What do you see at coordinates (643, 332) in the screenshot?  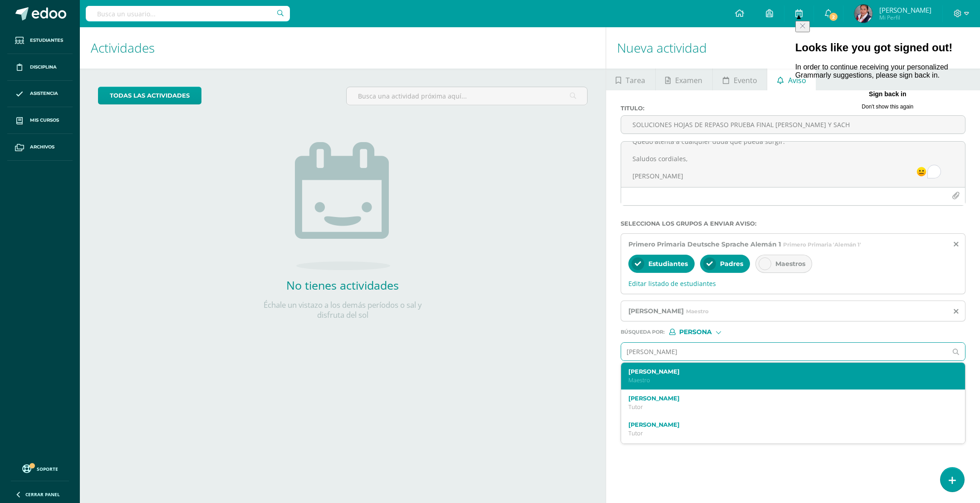 I see `span: Búsqueda por :` at bounding box center [643, 332].